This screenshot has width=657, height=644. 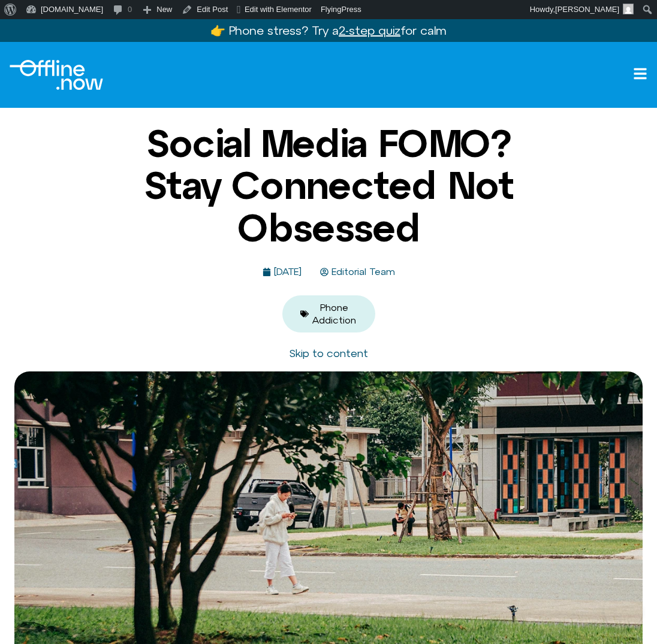 I want to click on span: Editorial Team, so click(x=362, y=272).